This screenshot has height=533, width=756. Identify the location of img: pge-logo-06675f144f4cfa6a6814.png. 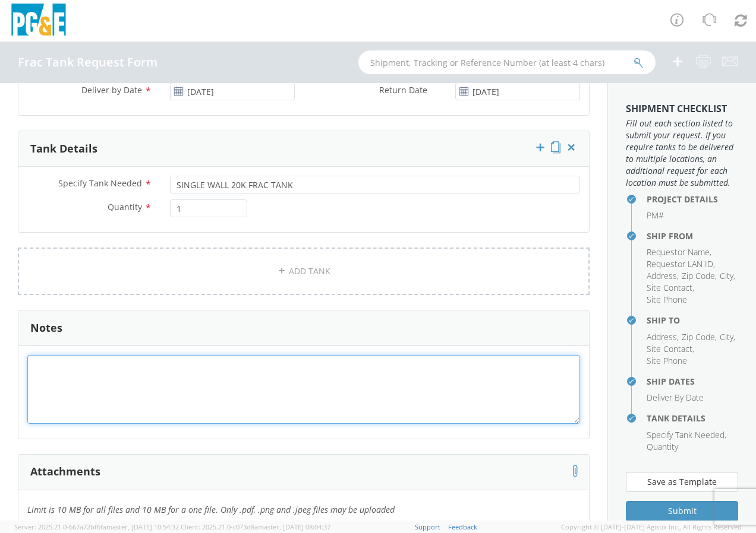
(39, 21).